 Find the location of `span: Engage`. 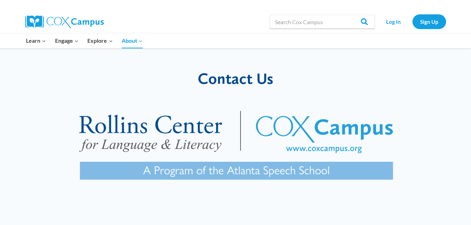

span: Engage is located at coordinates (67, 41).